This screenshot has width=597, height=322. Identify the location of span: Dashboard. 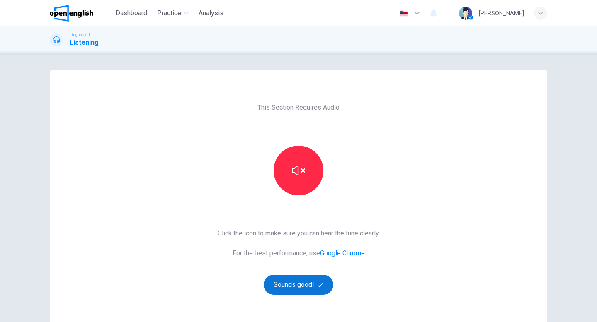
(131, 13).